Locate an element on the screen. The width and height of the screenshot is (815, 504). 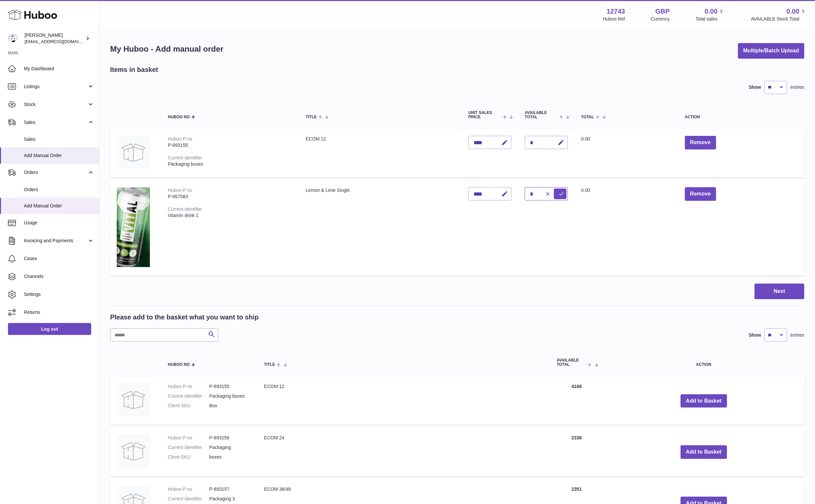
span: Usage is located at coordinates (59, 223).